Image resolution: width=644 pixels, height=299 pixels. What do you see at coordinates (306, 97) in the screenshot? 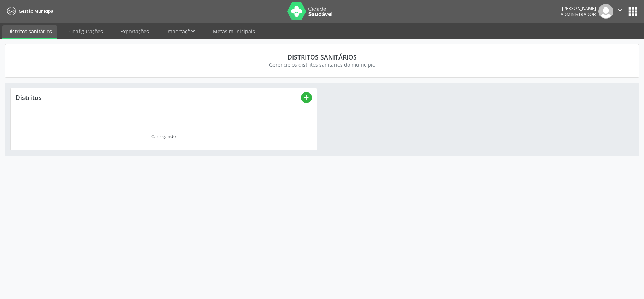
I see `button: add` at bounding box center [306, 97].